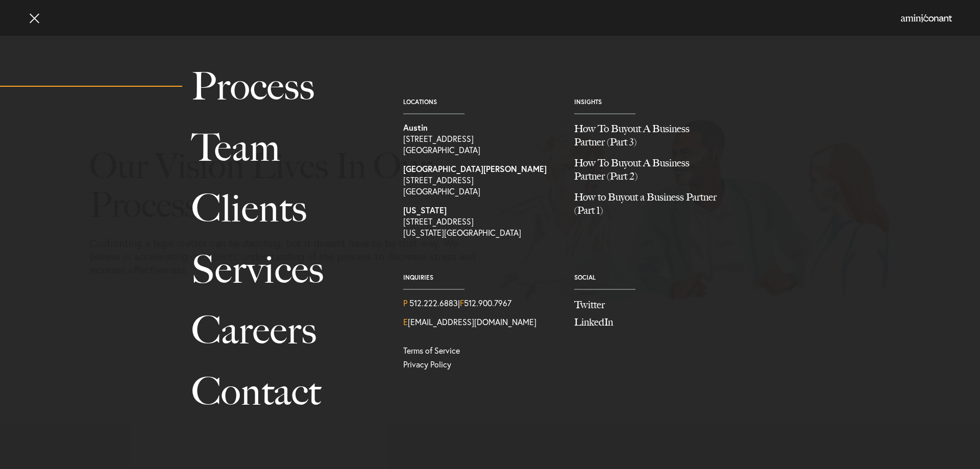 This screenshot has height=469, width=980. Describe the element at coordinates (420, 102) in the screenshot. I see `a: Locations` at that location.